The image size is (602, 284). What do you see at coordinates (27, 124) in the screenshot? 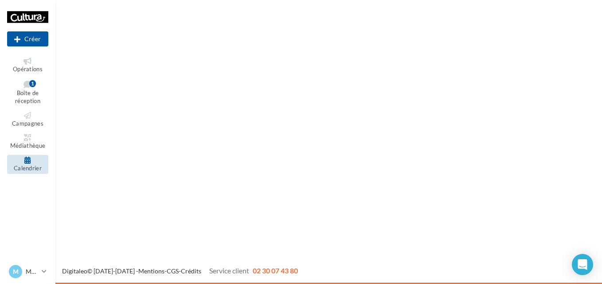
I see `span: Campagnes` at bounding box center [27, 124].